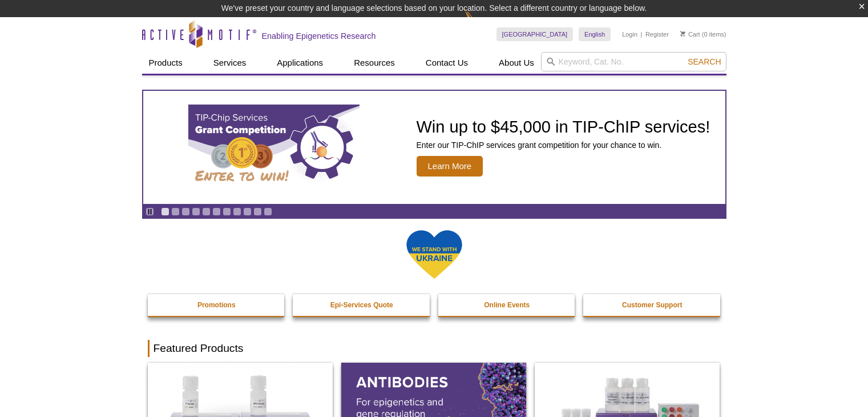 The height and width of the screenshot is (417, 868). I want to click on a: Products, so click(166, 63).